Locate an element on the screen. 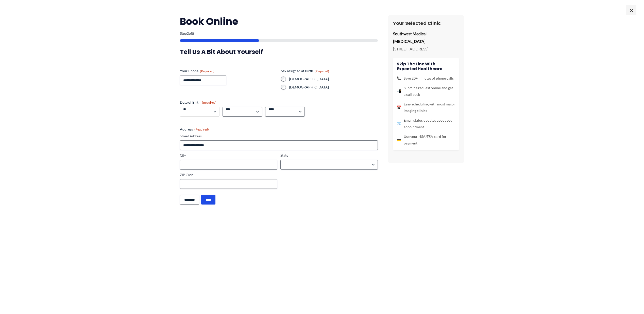 The image size is (644, 314). legend: Sex assigned at Birth is located at coordinates (305, 71).